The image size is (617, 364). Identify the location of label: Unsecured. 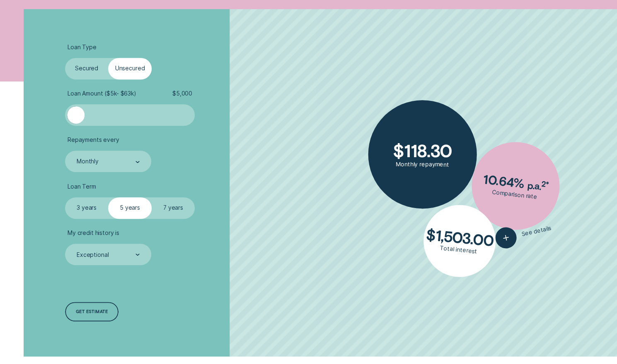
(130, 69).